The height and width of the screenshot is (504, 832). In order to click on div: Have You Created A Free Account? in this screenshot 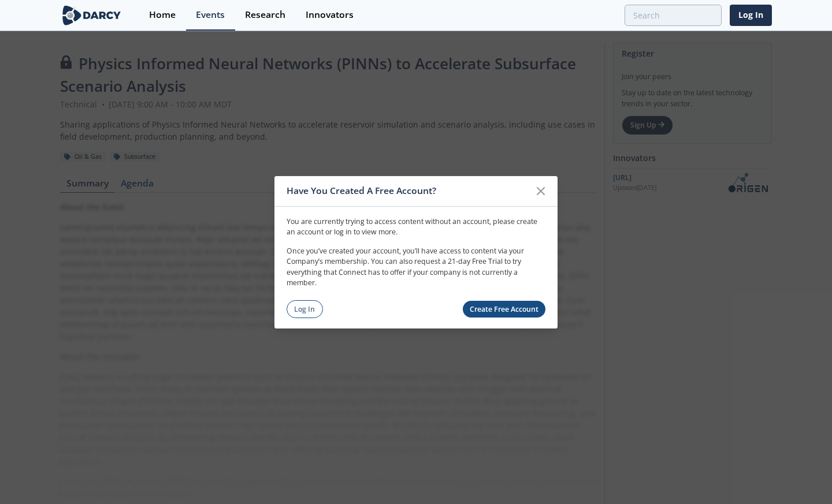, I will do `click(408, 191)`.